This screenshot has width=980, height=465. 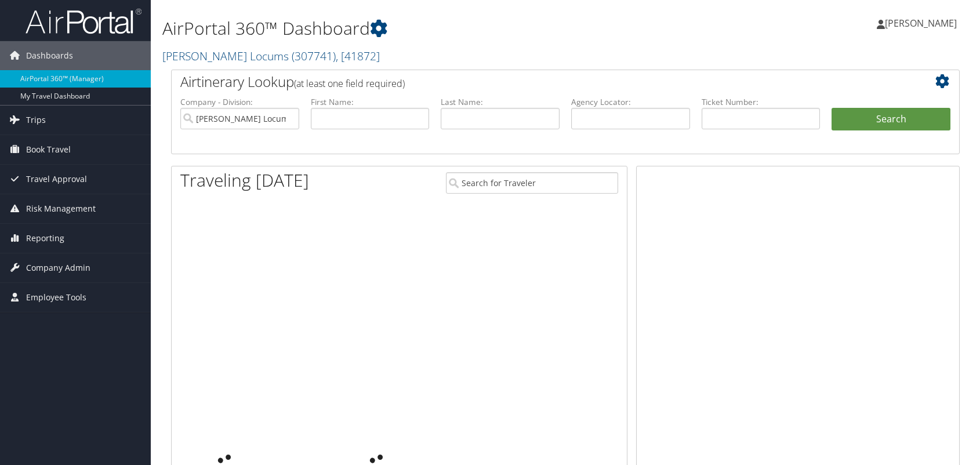 What do you see at coordinates (891, 119) in the screenshot?
I see `button: Search` at bounding box center [891, 119].